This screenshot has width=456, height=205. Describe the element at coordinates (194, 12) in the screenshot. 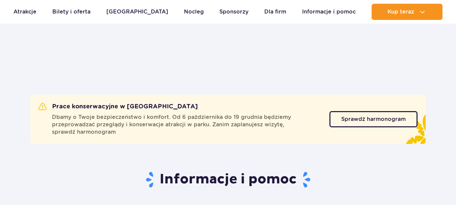

I see `a: Nocleg` at that location.